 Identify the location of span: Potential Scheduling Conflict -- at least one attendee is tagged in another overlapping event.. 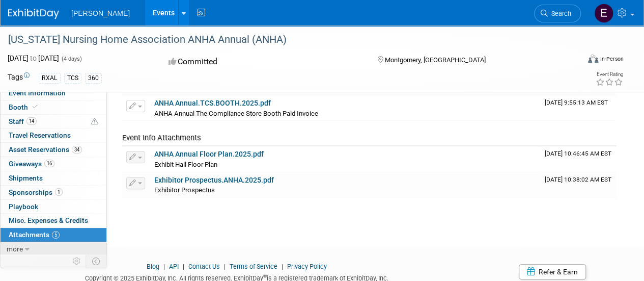
(95, 122).